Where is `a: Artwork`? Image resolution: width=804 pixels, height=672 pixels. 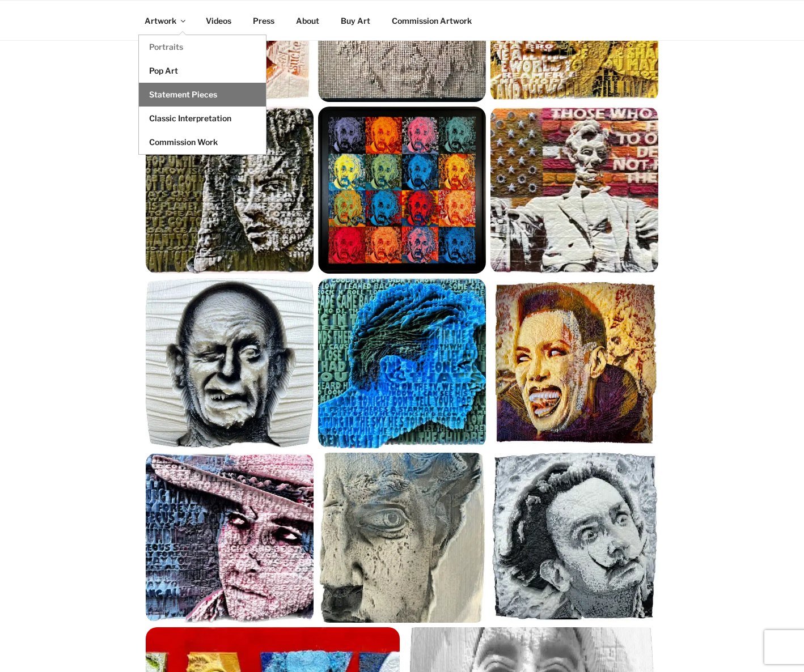
a: Artwork is located at coordinates (164, 21).